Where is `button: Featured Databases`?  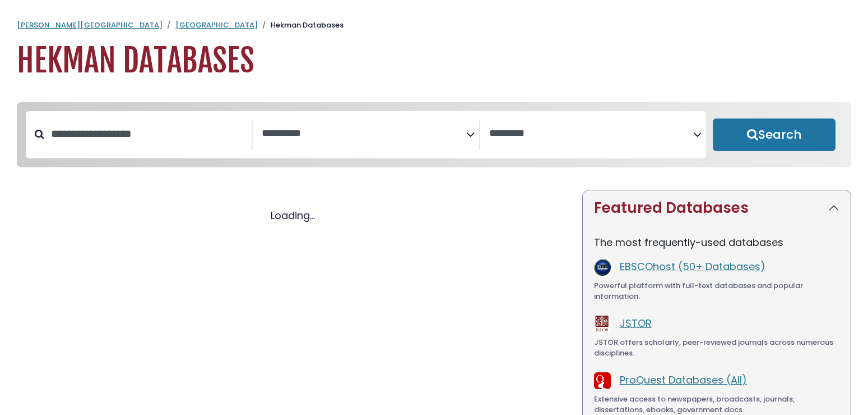 button: Featured Databases is located at coordinates (717, 208).